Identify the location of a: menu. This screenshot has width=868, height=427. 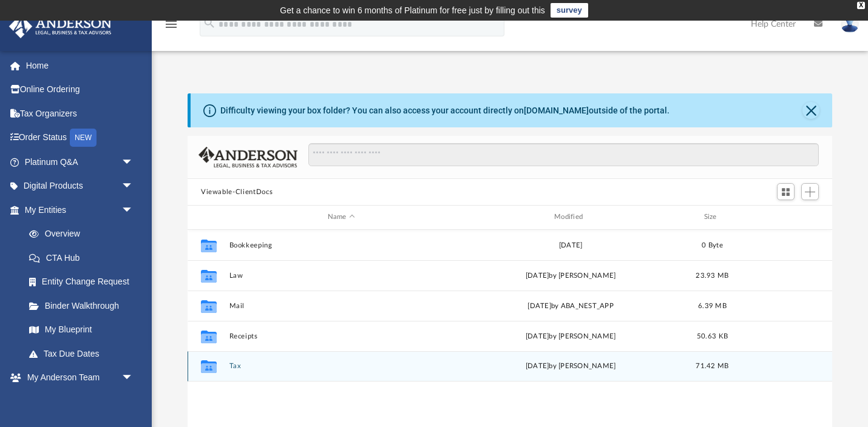
(171, 27).